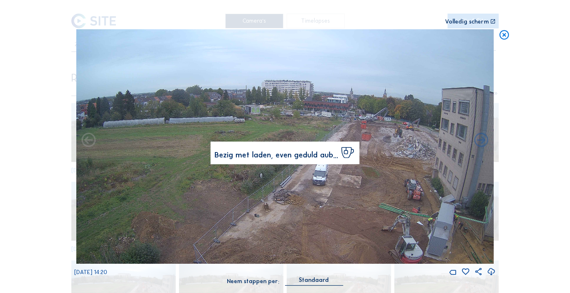 The image size is (570, 293). I want to click on i: Forward, so click(89, 141).